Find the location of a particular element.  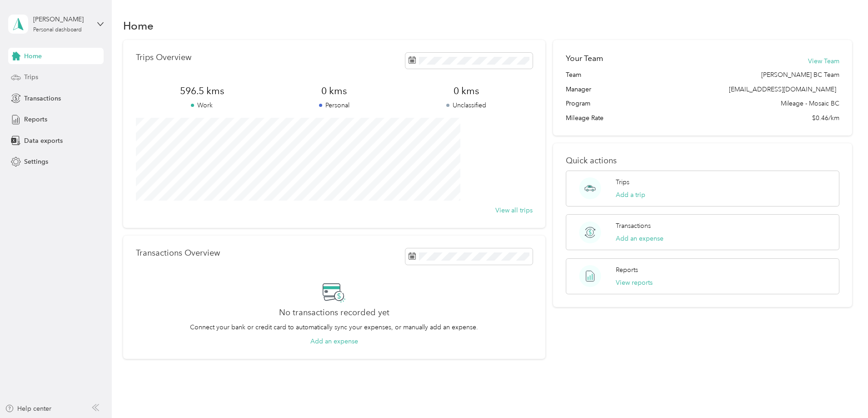

span: Mileage Rate is located at coordinates (584, 118).